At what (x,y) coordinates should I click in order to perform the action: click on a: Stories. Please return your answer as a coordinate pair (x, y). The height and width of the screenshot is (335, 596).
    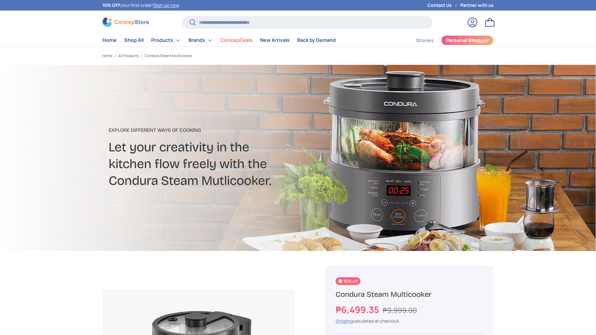
    Looking at the image, I should click on (424, 40).